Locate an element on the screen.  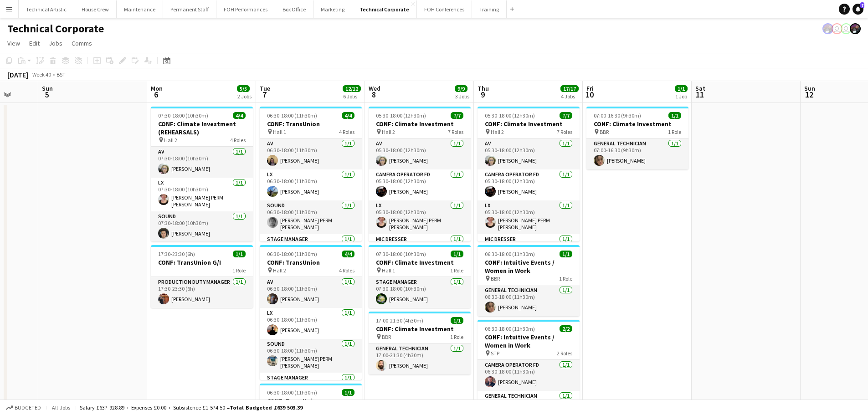
span: Budgeted is located at coordinates (28, 408).